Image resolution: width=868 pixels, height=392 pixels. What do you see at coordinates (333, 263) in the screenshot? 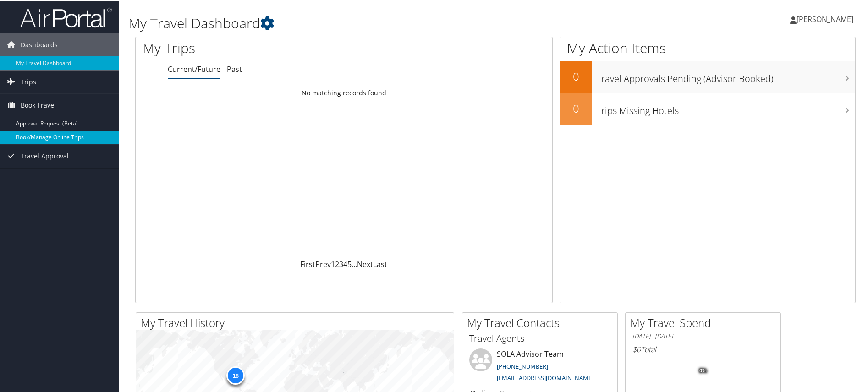
I see `a: 1` at bounding box center [333, 263].